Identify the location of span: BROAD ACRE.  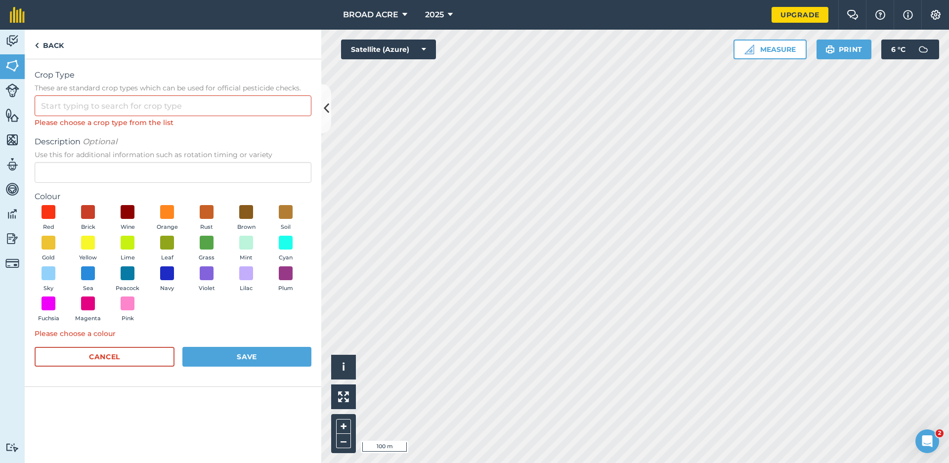
(371, 15).